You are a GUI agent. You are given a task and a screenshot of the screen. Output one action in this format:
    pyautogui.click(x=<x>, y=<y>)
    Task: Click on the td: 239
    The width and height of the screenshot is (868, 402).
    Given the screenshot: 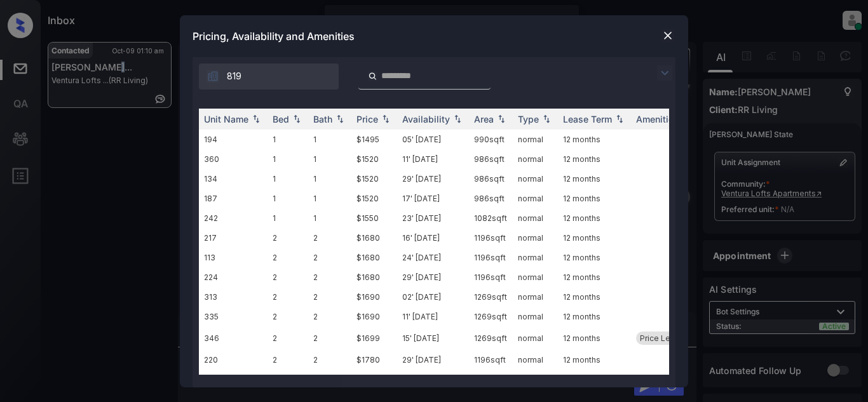 What is the action you would take?
    pyautogui.click(x=233, y=379)
    